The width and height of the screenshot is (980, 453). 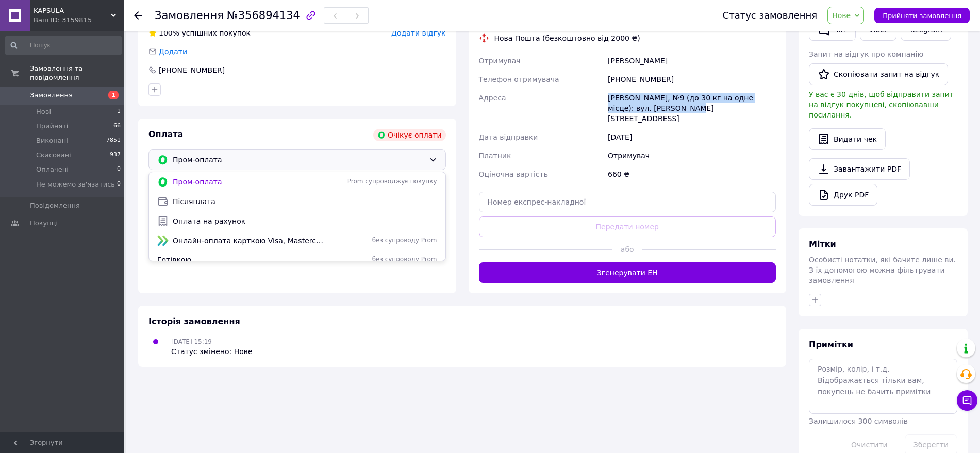 I want to click on span: Особисті нотатки, які бачите лише ви. З їх допомогою можна фільтрувати замовлення, so click(x=882, y=270).